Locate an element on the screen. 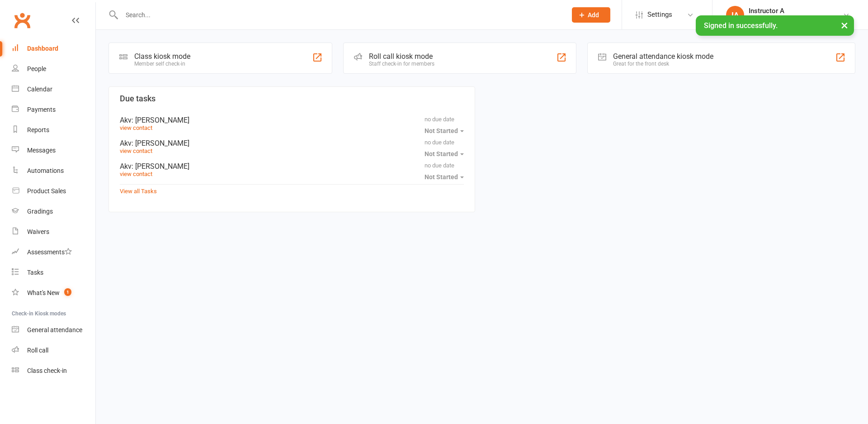  div: What's New is located at coordinates (44, 293).